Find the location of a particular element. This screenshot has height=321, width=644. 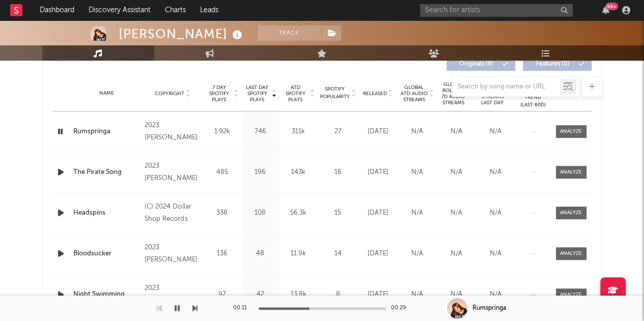

div: 00:11 is located at coordinates (243, 308).